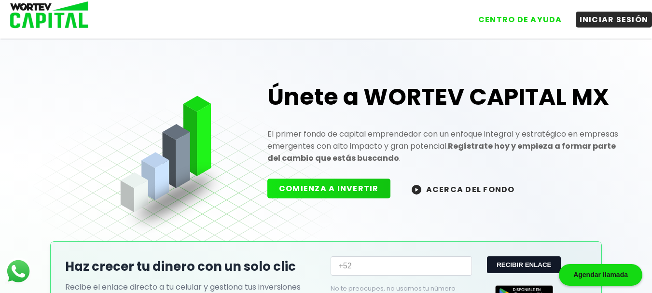  What do you see at coordinates (600, 275) in the screenshot?
I see `div: Agendar llamada` at bounding box center [600, 275].